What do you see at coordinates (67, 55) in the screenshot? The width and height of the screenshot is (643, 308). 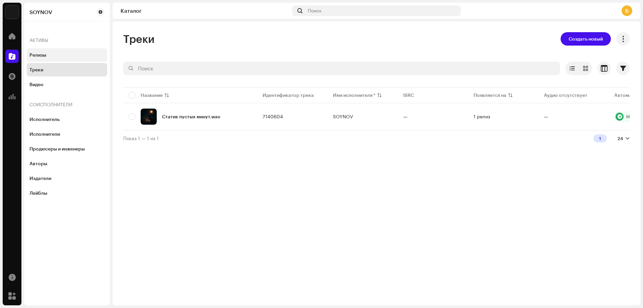 I see `re-m-nav-item: Релизы` at bounding box center [67, 55].